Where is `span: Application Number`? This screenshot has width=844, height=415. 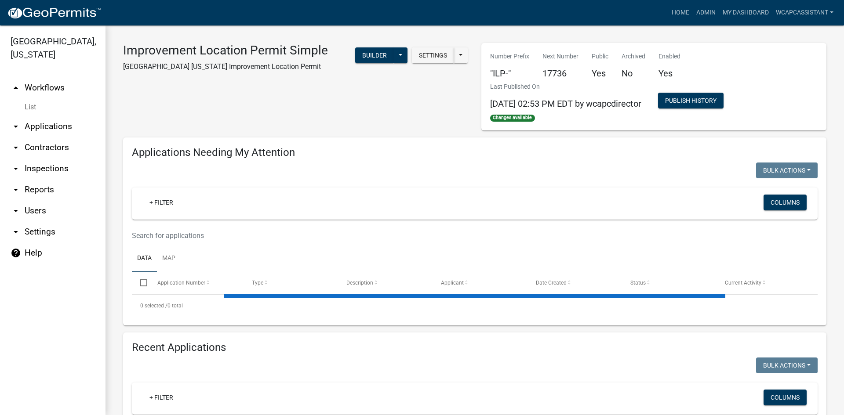 span: Application Number is located at coordinates (181, 283).